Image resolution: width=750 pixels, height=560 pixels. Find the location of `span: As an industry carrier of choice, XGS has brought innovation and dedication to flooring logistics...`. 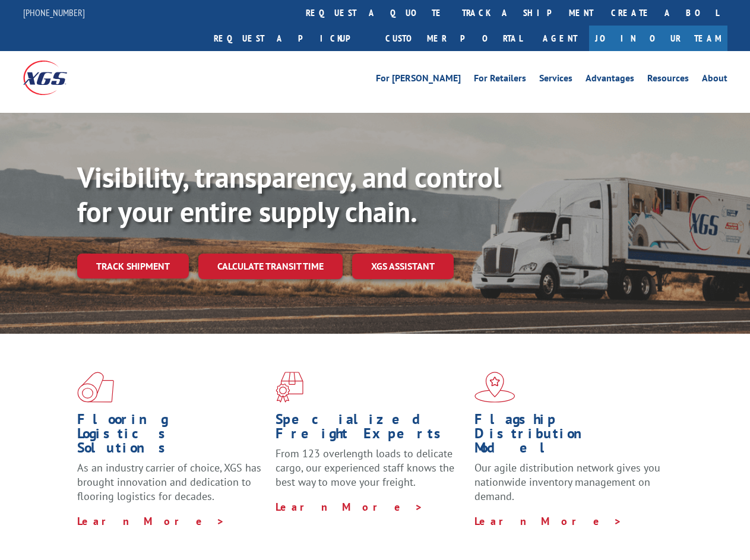

span: As an industry carrier of choice, XGS has brought innovation and dedication to flooring logistics... is located at coordinates (169, 481).